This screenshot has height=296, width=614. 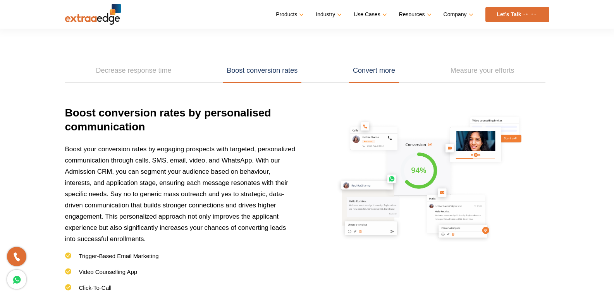 What do you see at coordinates (181, 276) in the screenshot?
I see `li: Video Counselling App` at bounding box center [181, 276].